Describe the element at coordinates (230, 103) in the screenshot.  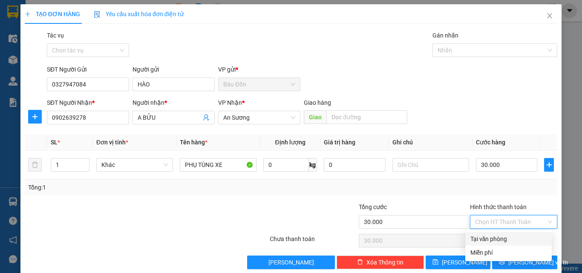
I see `span: VP Nhận` at that location.